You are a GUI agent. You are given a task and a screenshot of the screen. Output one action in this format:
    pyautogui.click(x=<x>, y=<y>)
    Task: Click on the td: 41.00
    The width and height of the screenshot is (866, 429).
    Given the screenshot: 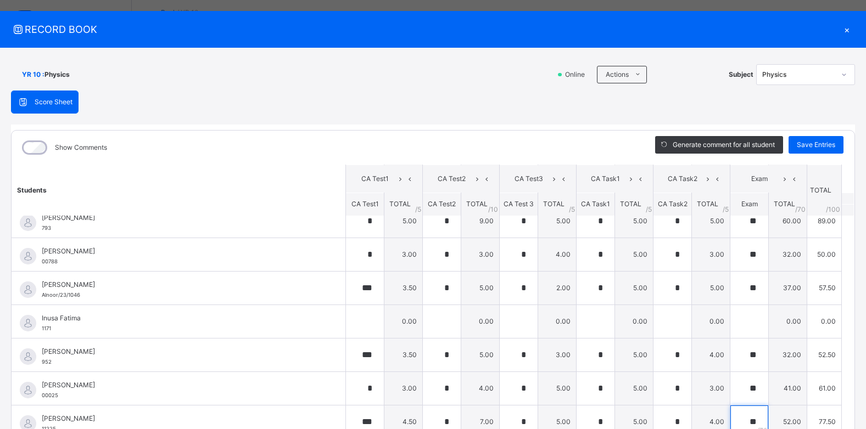 What is the action you would take?
    pyautogui.click(x=788, y=388)
    